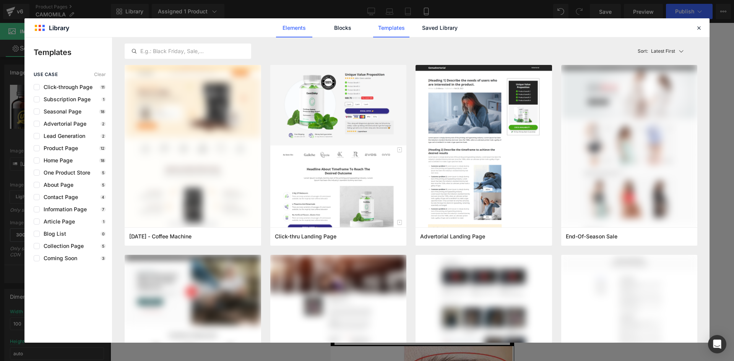  Describe the element at coordinates (57, 222) in the screenshot. I see `span: Article Page` at that location.